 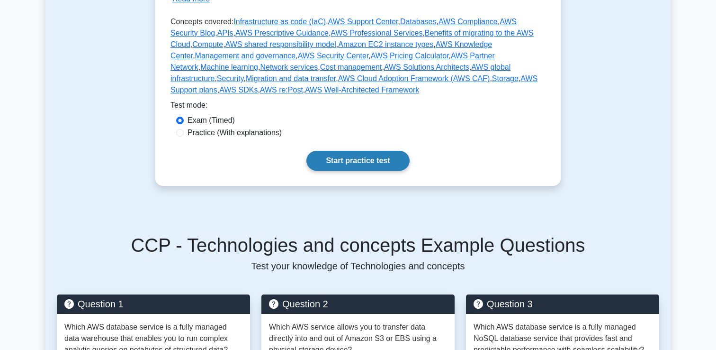 I want to click on a: Compute, so click(x=207, y=44).